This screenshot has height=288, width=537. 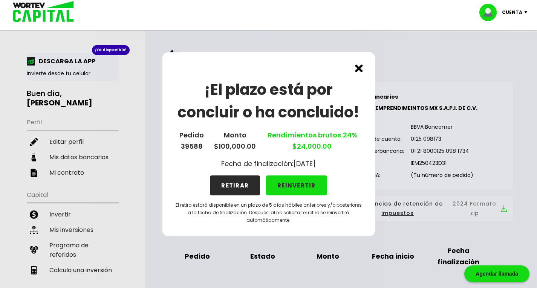 I want to click on img: cross.ed5528e3.svg, so click(x=358, y=68).